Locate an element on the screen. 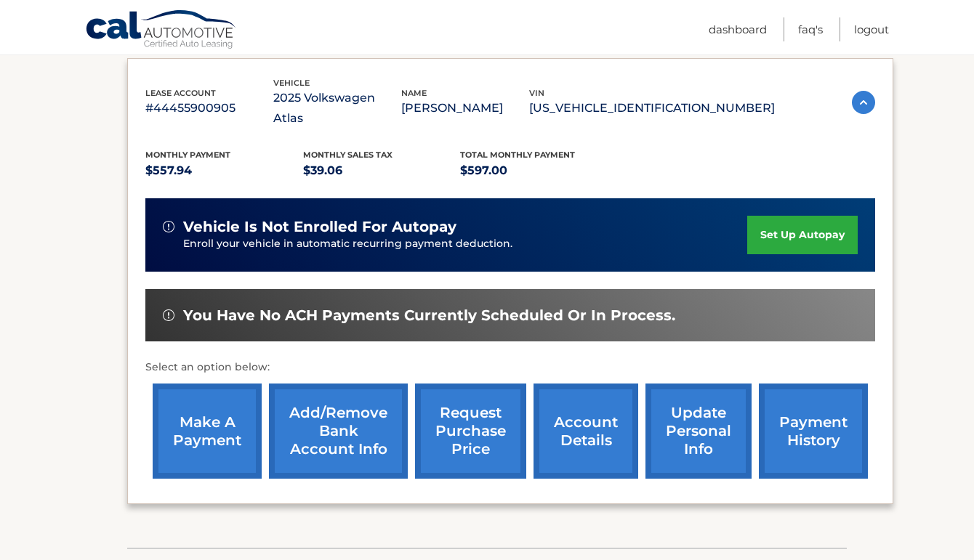 The height and width of the screenshot is (560, 974). img: accordion-active.svg is located at coordinates (864, 103).